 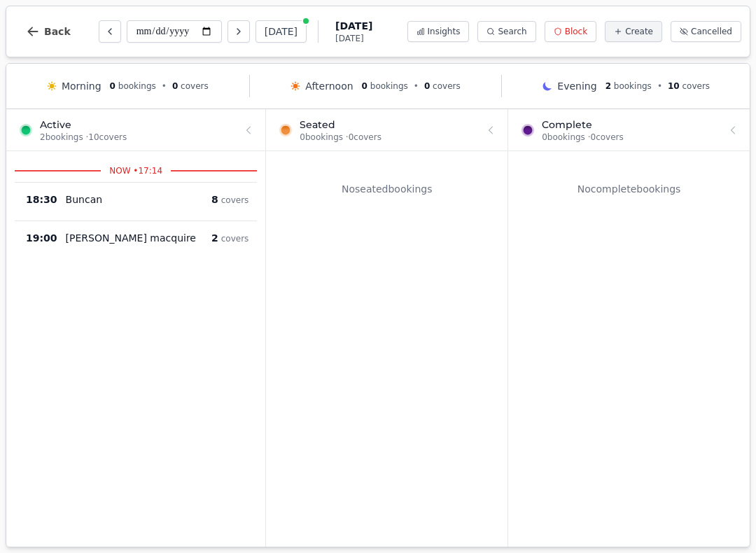 What do you see at coordinates (387, 189) in the screenshot?
I see `p: No seated bookings` at bounding box center [387, 189].